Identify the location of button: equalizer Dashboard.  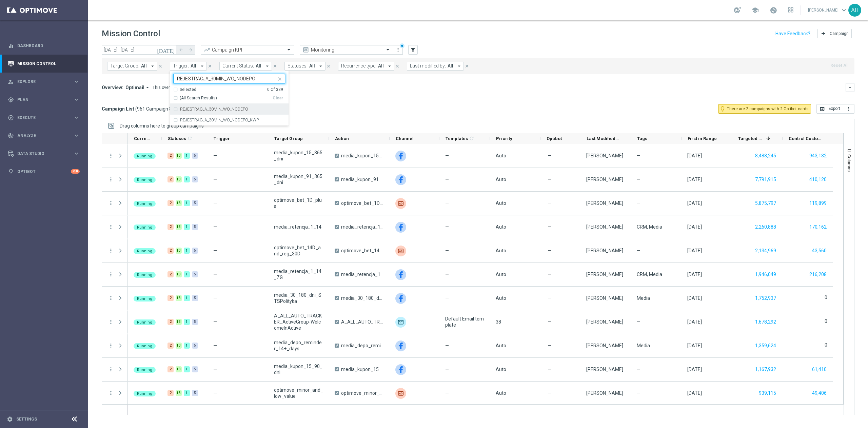
(44, 46).